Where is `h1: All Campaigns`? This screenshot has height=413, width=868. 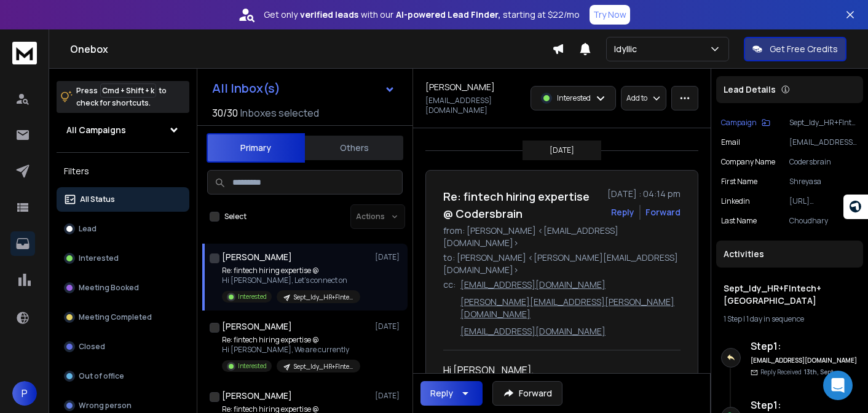 h1: All Campaigns is located at coordinates (96, 130).